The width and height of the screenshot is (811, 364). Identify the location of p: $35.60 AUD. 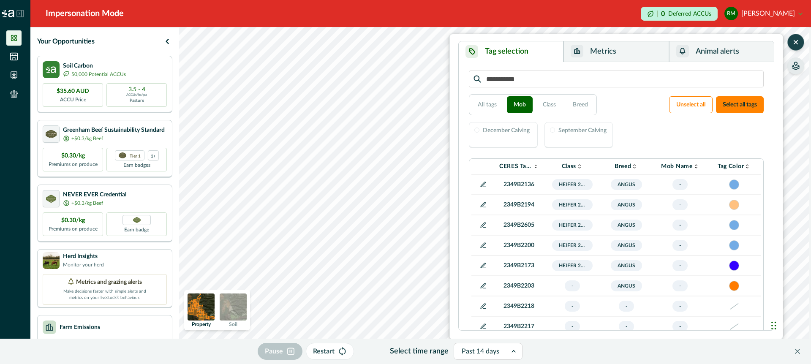
(73, 91).